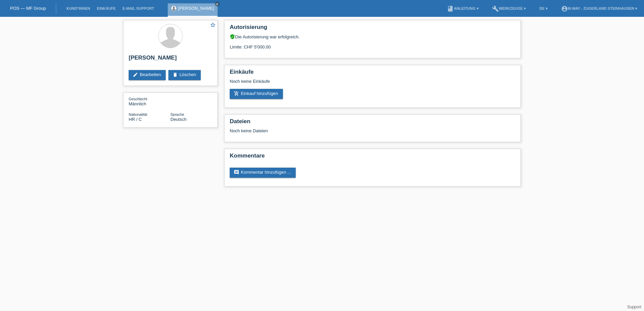  I want to click on i: close, so click(217, 4).